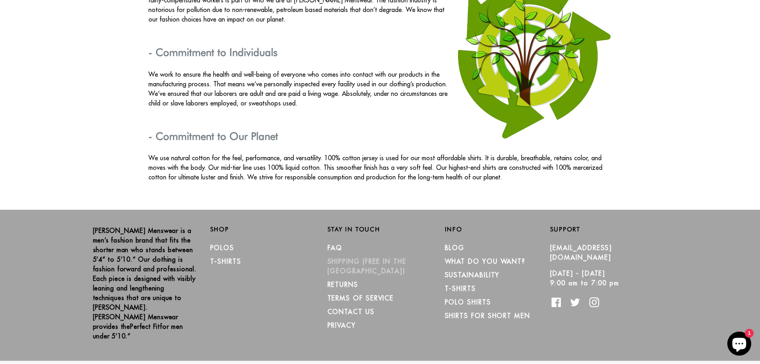  I want to click on strong: Perfect Fit, so click(145, 326).